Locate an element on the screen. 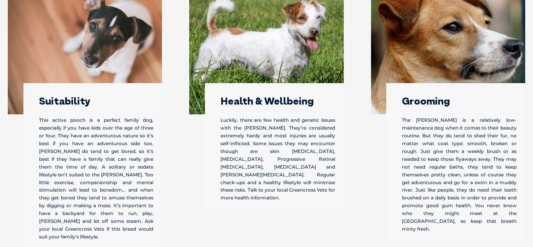 The width and height of the screenshot is (533, 247). p: This active pooch is a perfect family dog, especially if you have kids over the age of three or f... is located at coordinates (96, 178).